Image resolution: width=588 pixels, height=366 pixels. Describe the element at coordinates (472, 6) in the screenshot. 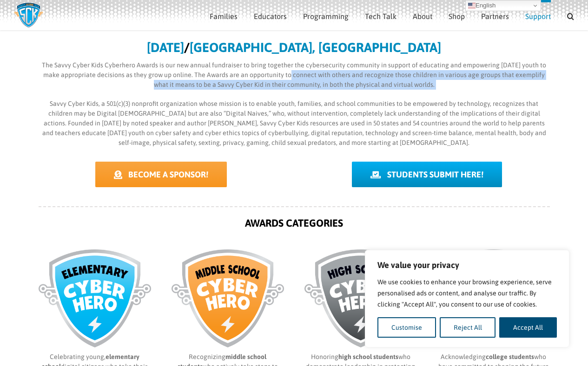

I see `img: en` at that location.